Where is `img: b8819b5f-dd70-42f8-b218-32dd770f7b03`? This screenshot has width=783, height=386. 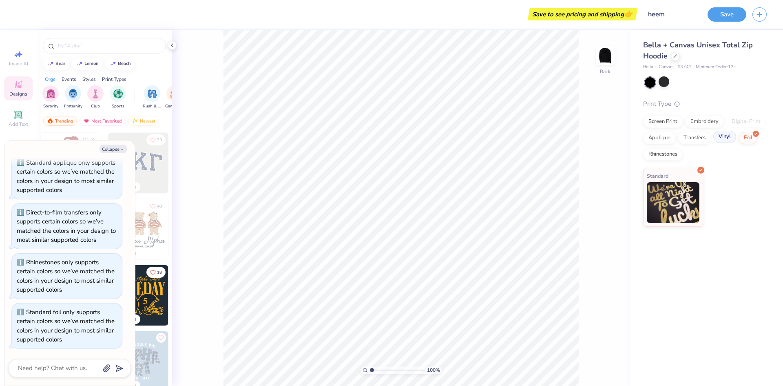
img: b8819b5f-dd70-42f8-b218-32dd770f7b03 is located at coordinates (138, 295).